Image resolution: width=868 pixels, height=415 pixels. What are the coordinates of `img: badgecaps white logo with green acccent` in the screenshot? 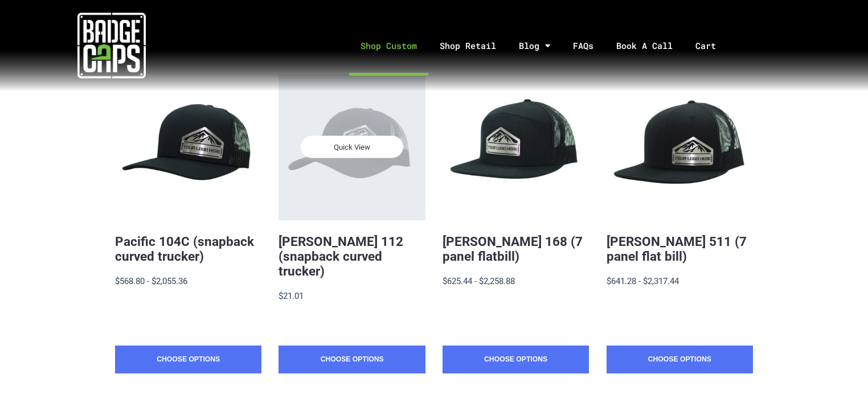 It's located at (112, 46).